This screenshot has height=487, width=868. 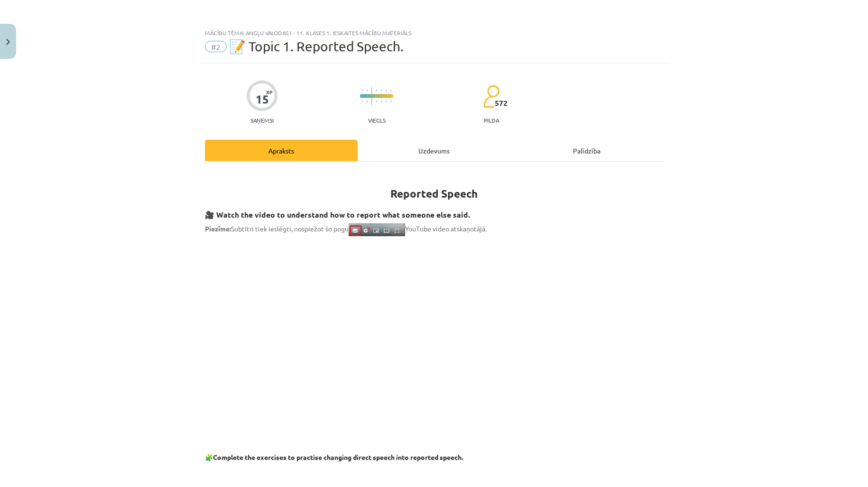 What do you see at coordinates (501, 103) in the screenshot?
I see `span: 572` at bounding box center [501, 103].